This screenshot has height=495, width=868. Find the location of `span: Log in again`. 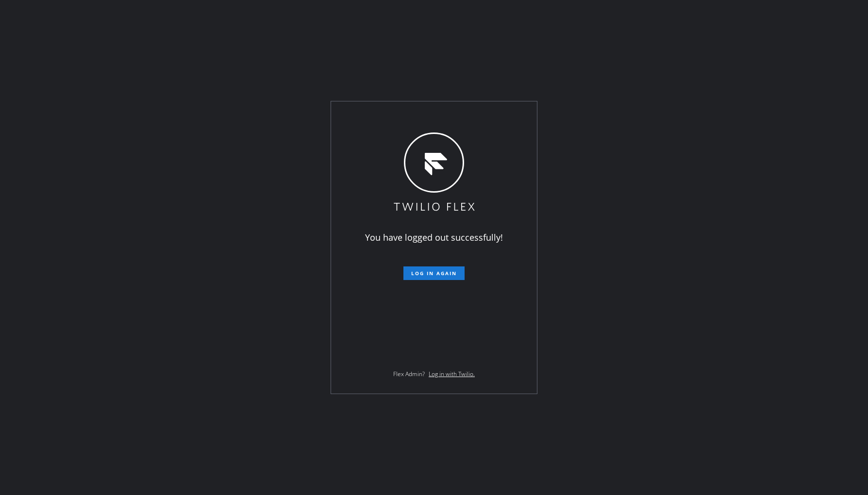

span: Log in again is located at coordinates (434, 273).